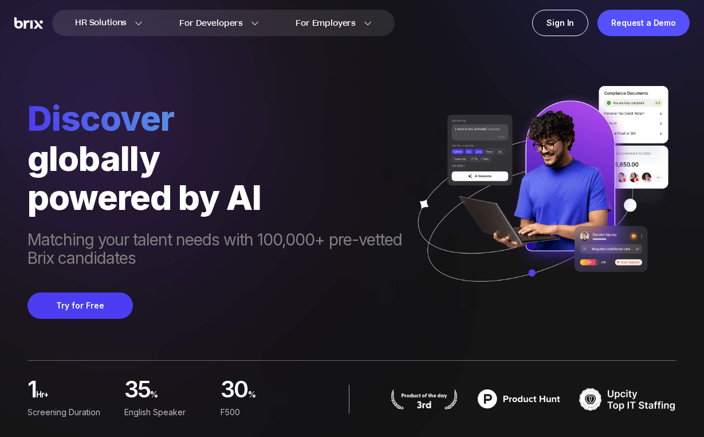 Image resolution: width=704 pixels, height=437 pixels. I want to click on span: 1, so click(32, 391).